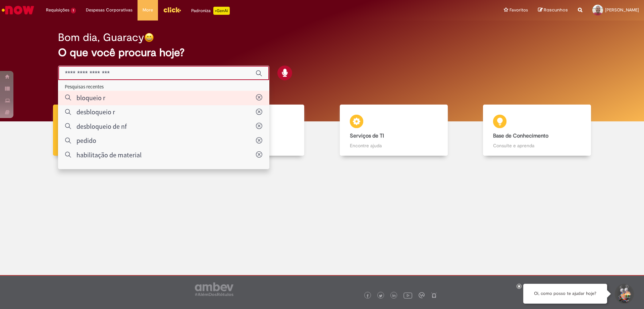  Describe the element at coordinates (73, 10) in the screenshot. I see `span: 1` at that location.